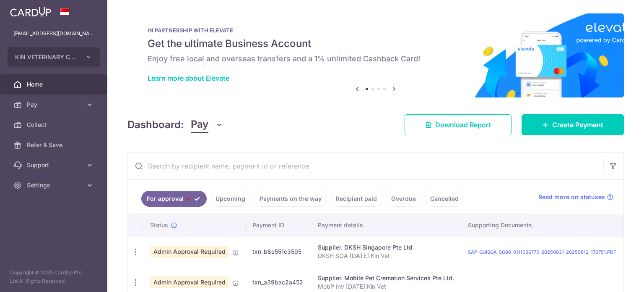 Image resolution: width=644 pixels, height=292 pixels. Describe the element at coordinates (463, 124) in the screenshot. I see `span: Download Report` at that location.